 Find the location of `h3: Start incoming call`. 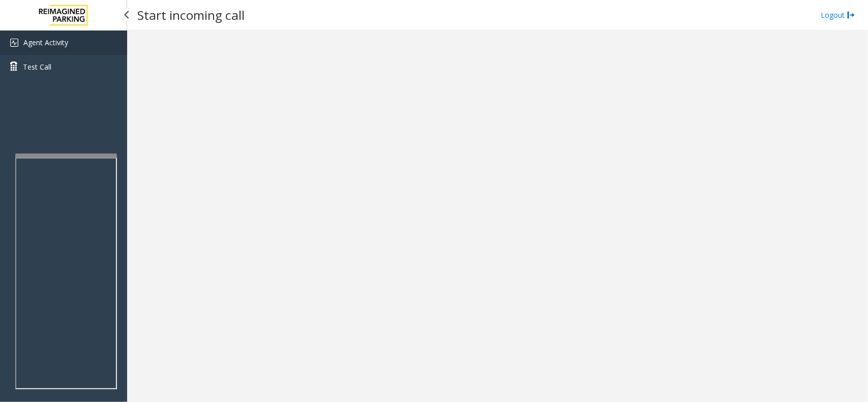

h3: Start incoming call is located at coordinates (191, 15).